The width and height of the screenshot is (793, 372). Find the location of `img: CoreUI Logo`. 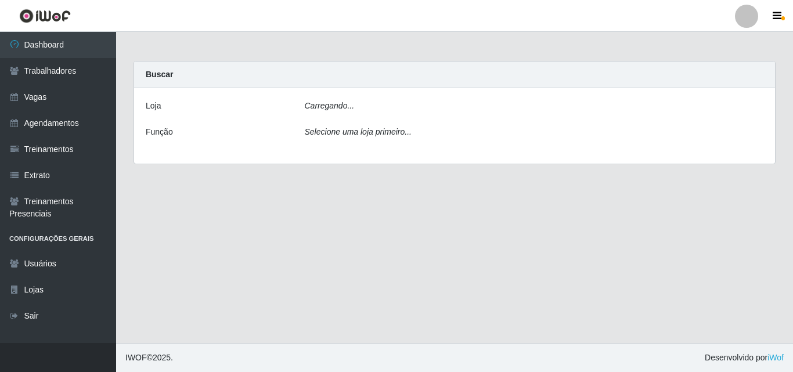

img: CoreUI Logo is located at coordinates (45, 16).